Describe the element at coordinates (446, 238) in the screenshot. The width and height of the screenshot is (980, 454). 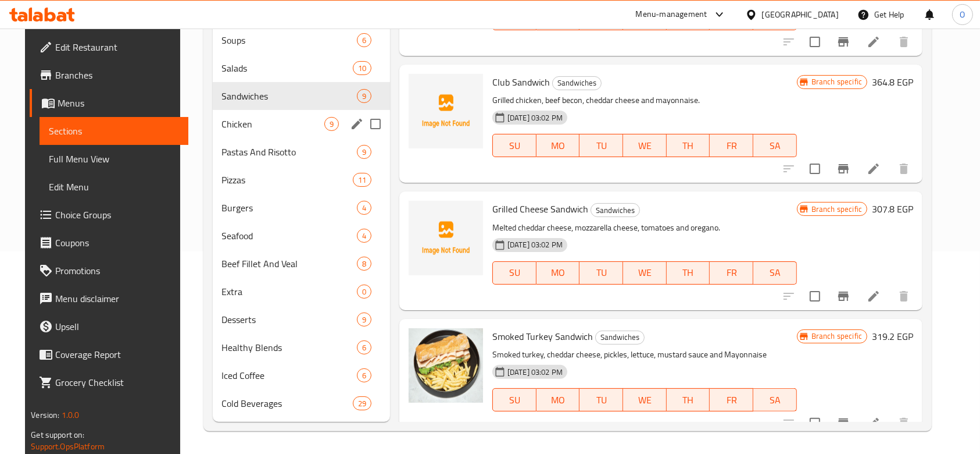
I see `img: Grilled Cheese Sandwich` at that location.